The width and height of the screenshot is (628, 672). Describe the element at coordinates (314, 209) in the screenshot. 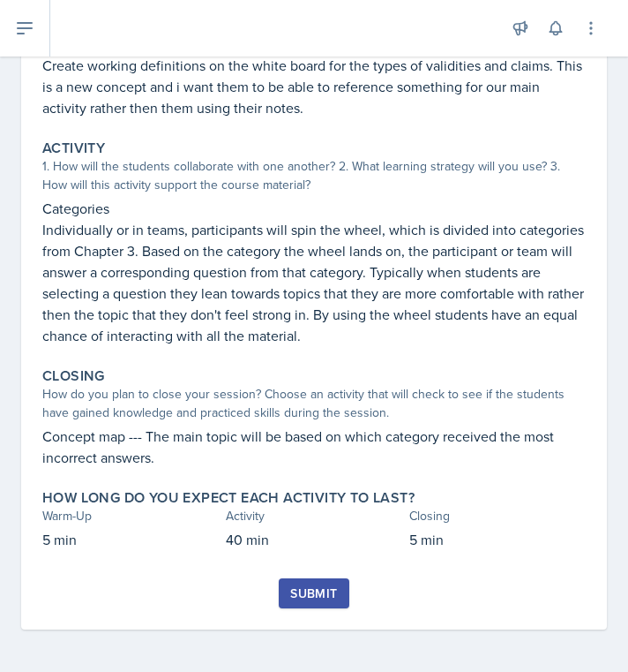

I see `p: Categories` at that location.